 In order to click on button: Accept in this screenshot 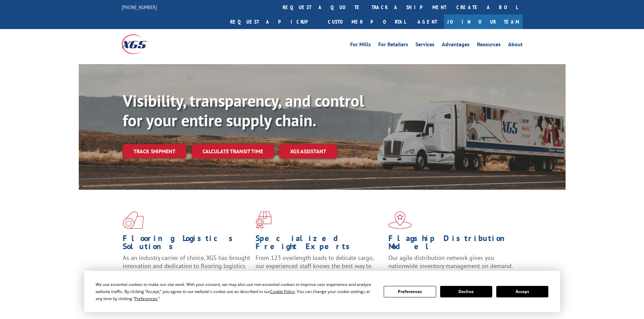, I will do `click(522, 292)`.